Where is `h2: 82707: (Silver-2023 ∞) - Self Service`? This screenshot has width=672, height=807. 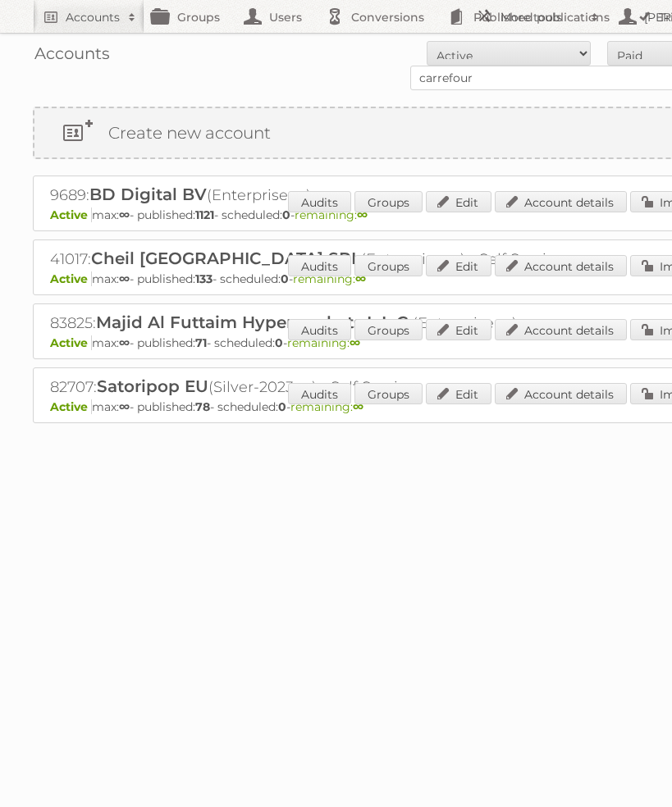 h2: 82707: (Silver-2023 ∞) - Self Service is located at coordinates (337, 387).